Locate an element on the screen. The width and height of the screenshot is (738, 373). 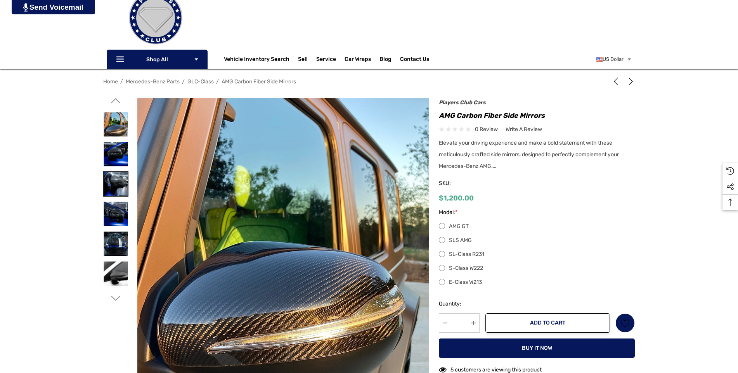
a: Service is located at coordinates (326, 60).